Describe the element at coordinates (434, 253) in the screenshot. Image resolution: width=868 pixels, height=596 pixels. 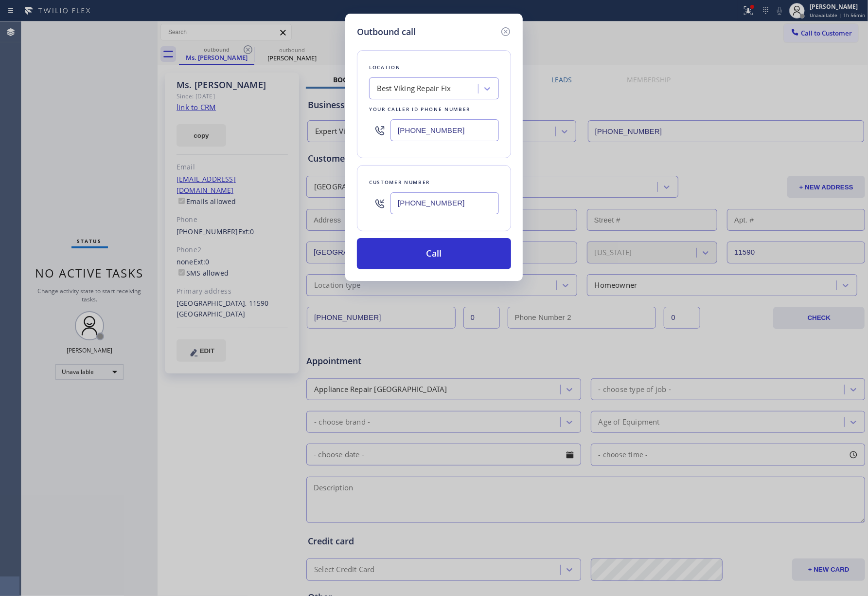
I see `button: Call` at that location.